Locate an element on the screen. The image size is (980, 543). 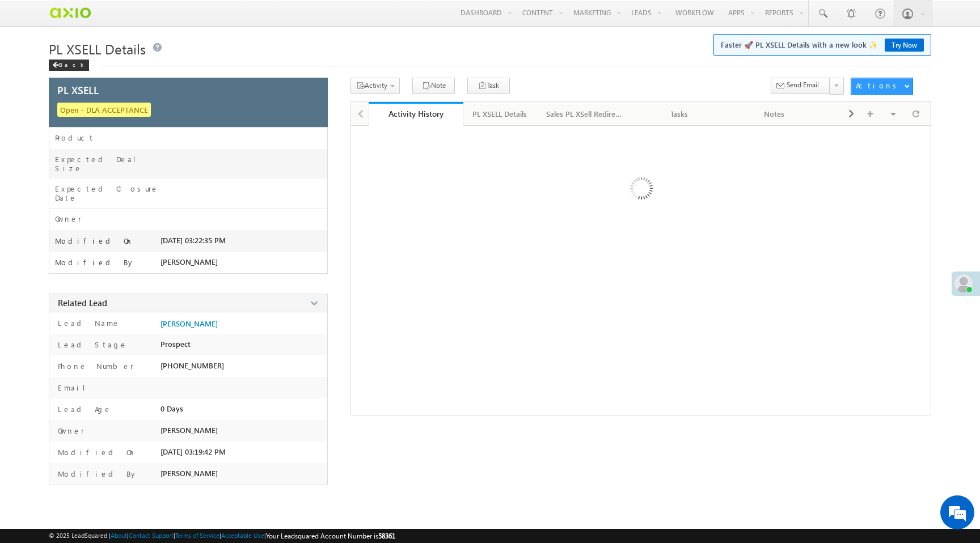
button: Actions is located at coordinates (882, 86).